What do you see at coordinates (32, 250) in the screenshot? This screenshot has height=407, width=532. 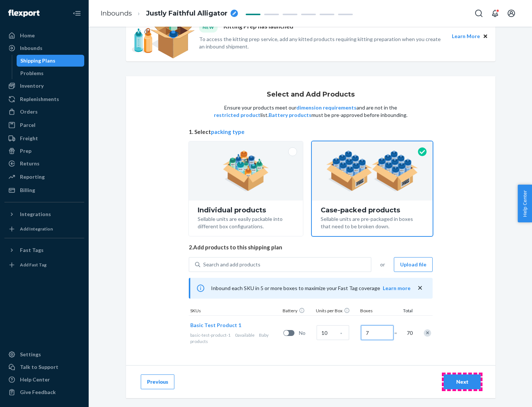 I see `div: Fast Tags` at bounding box center [32, 250].